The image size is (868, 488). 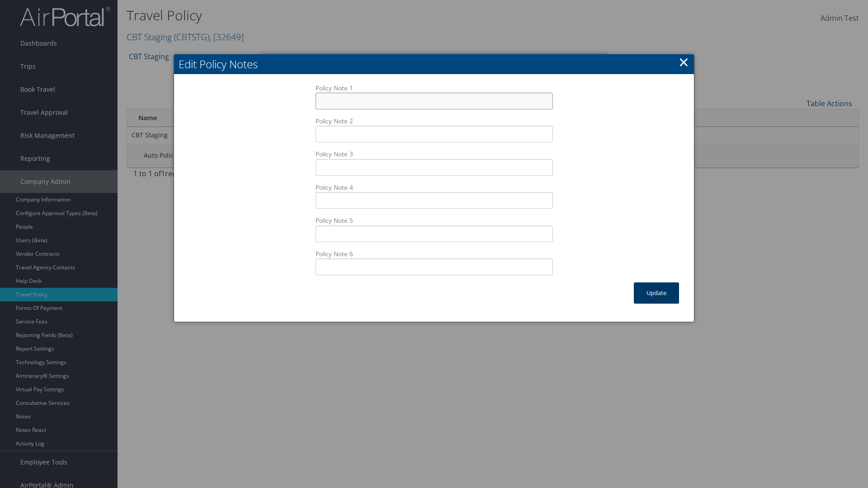 What do you see at coordinates (683, 62) in the screenshot?
I see `a: Close` at bounding box center [683, 62].